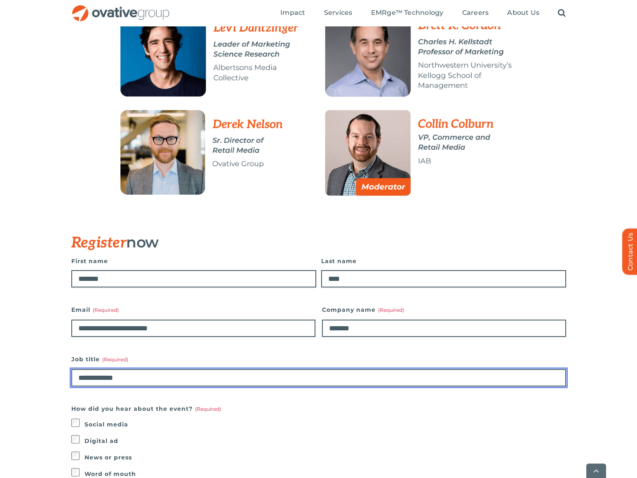  What do you see at coordinates (338, 13) in the screenshot?
I see `a: Services` at bounding box center [338, 13].